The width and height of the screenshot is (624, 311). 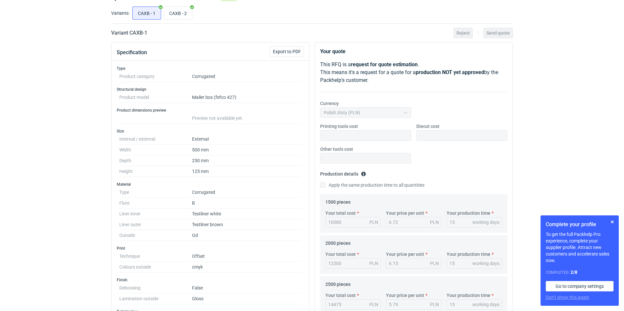 I want to click on strong: 2 / 8, so click(x=574, y=272).